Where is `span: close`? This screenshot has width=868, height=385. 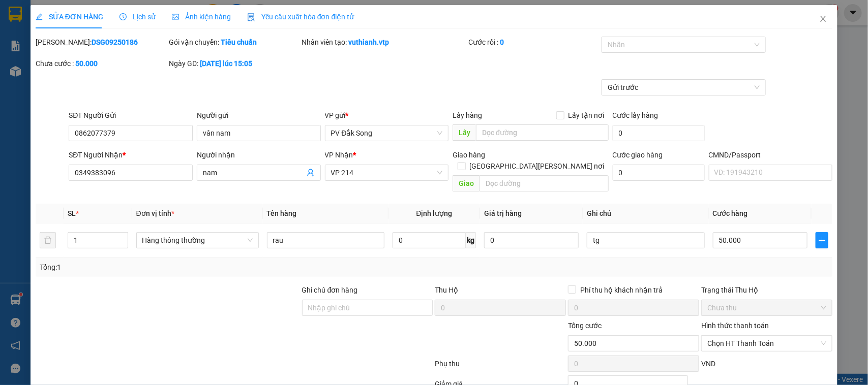 span: close is located at coordinates (823, 19).